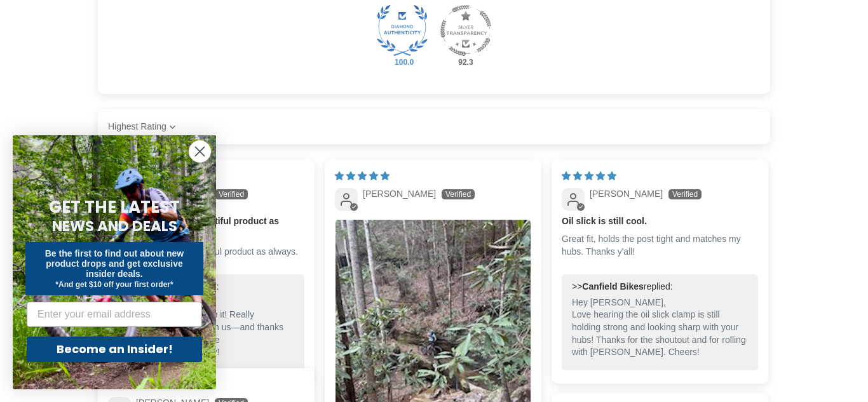 The width and height of the screenshot is (868, 402). Describe the element at coordinates (114, 284) in the screenshot. I see `span: *And get $10 off your first order*` at that location.